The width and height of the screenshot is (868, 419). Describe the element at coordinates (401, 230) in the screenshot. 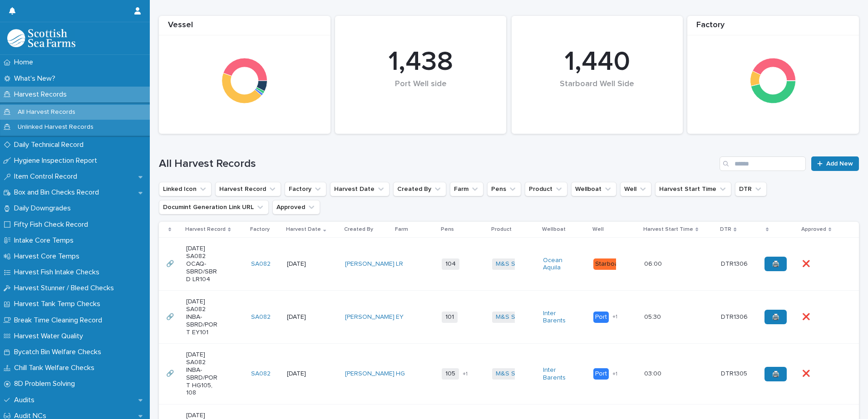

I see `p: Farm` at that location.